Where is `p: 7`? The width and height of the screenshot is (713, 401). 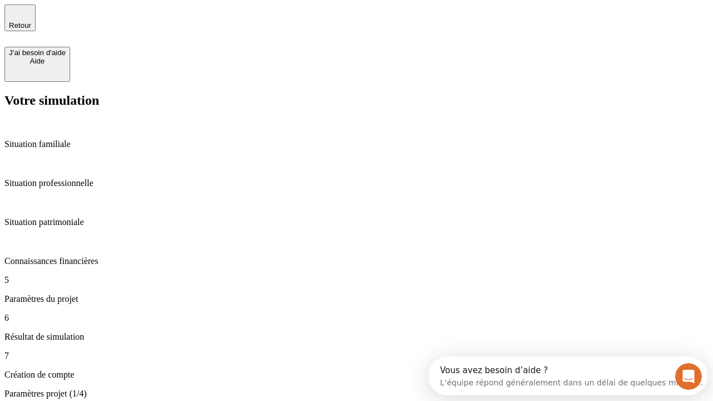
p: 7 is located at coordinates (357, 356).